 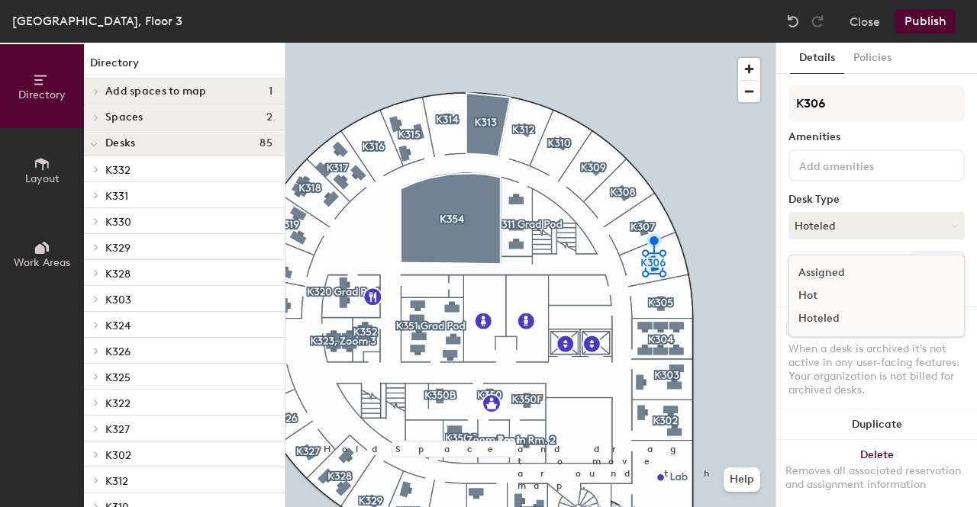 What do you see at coordinates (118, 455) in the screenshot?
I see `span: K302` at bounding box center [118, 455].